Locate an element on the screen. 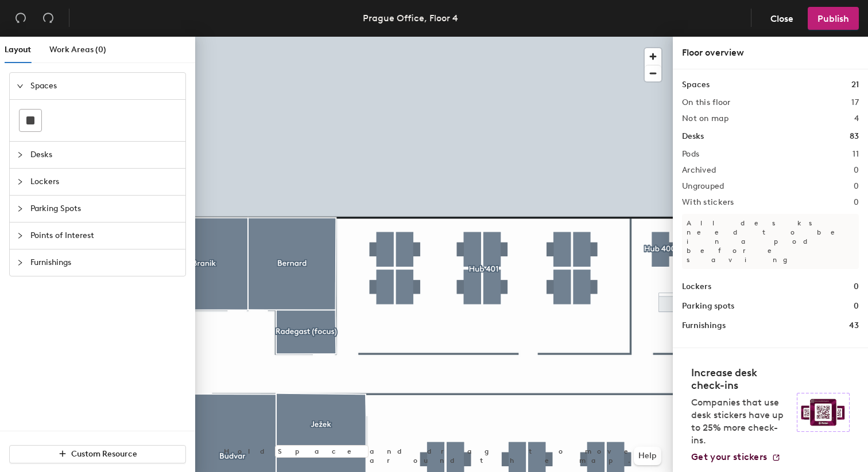  h1: Spaces is located at coordinates (696, 85).